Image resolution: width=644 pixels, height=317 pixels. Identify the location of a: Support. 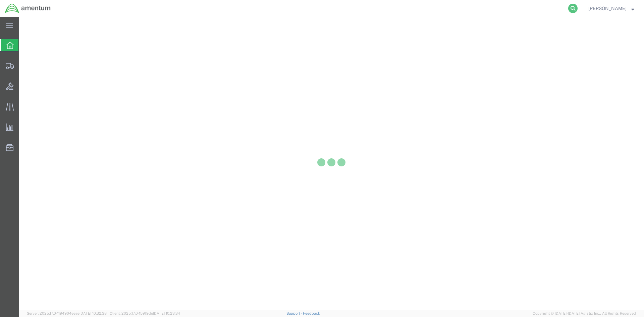
(295, 314).